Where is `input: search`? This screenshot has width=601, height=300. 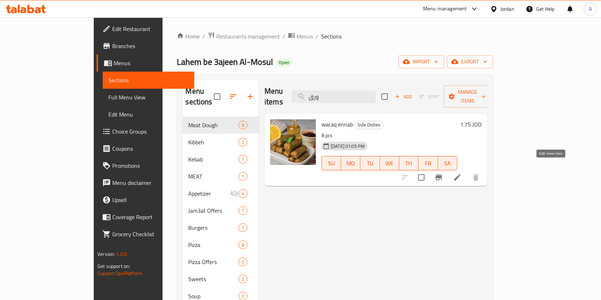
input: search is located at coordinates (334, 97).